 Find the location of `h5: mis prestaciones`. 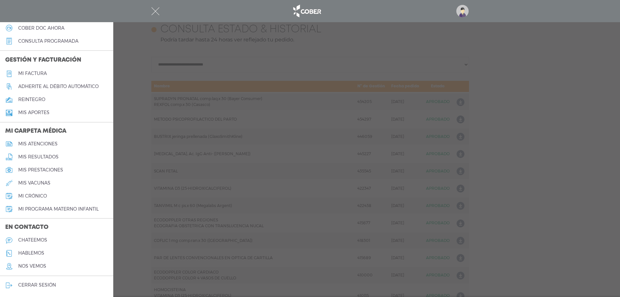

h5: mis prestaciones is located at coordinates (41, 170).